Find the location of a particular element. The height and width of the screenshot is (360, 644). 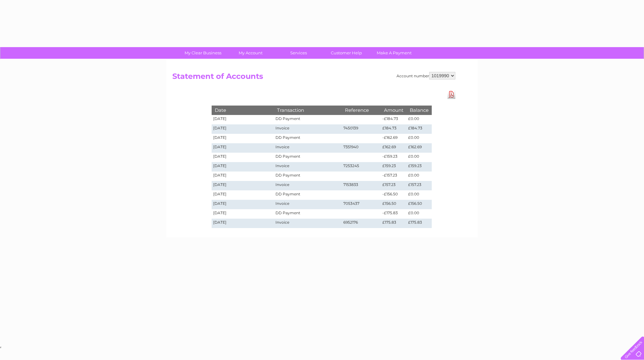

td: 7053437 is located at coordinates (361, 204).